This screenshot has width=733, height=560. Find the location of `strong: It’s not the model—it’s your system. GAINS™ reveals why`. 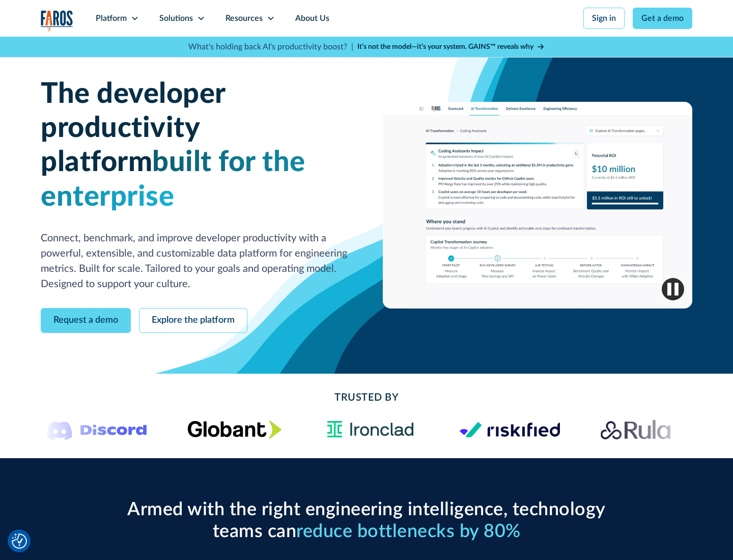

strong: It’s not the model—it’s your system. GAINS™ reveals why is located at coordinates (446, 47).